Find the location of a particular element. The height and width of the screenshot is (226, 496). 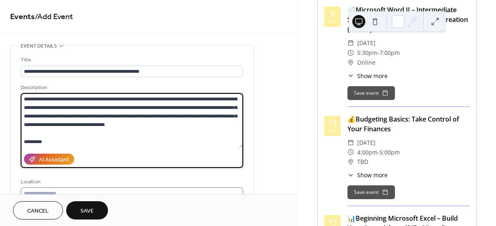

div: 📄Microsoft Word II – Intermediate Skills for Confident Document Creation (Virtual) is located at coordinates (408, 19).